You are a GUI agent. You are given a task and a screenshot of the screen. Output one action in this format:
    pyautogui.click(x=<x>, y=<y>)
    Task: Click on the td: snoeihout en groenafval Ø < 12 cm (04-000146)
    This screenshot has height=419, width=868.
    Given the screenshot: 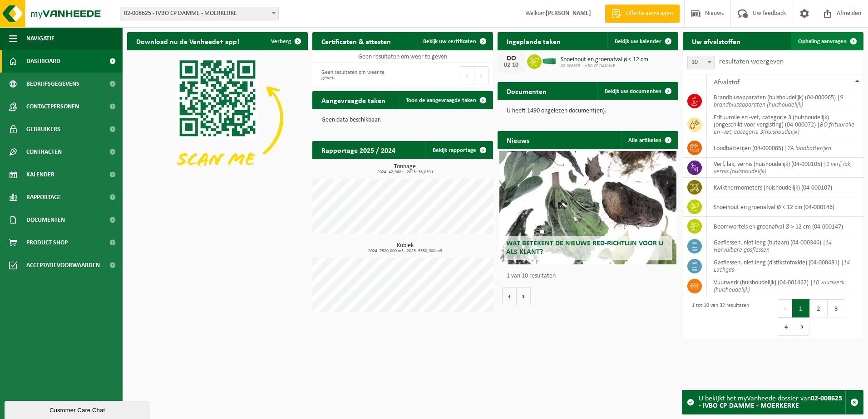 What is the action you would take?
    pyautogui.click(x=785, y=207)
    